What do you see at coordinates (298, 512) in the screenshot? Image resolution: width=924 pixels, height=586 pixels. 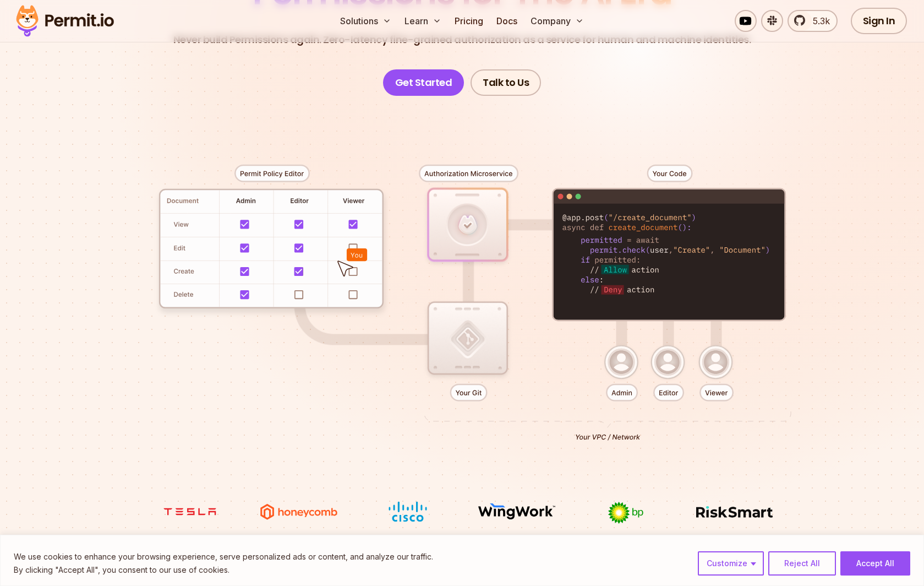 I see `img: Honeycomb` at bounding box center [298, 512].